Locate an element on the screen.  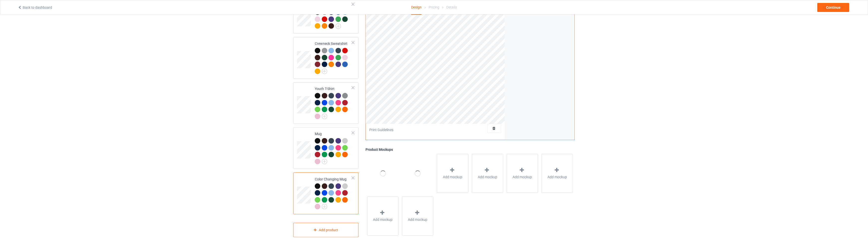
div: Continue is located at coordinates (834, 8).